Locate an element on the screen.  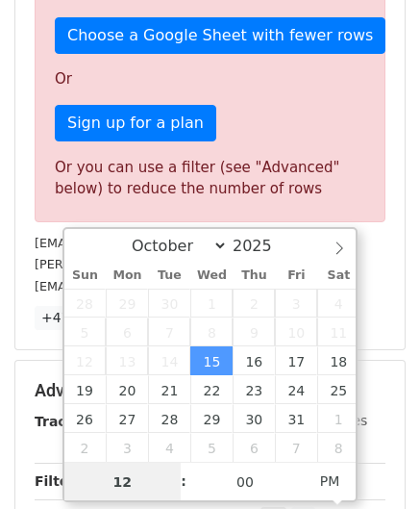
span: October 11, 2025 is located at coordinates (339, 332).